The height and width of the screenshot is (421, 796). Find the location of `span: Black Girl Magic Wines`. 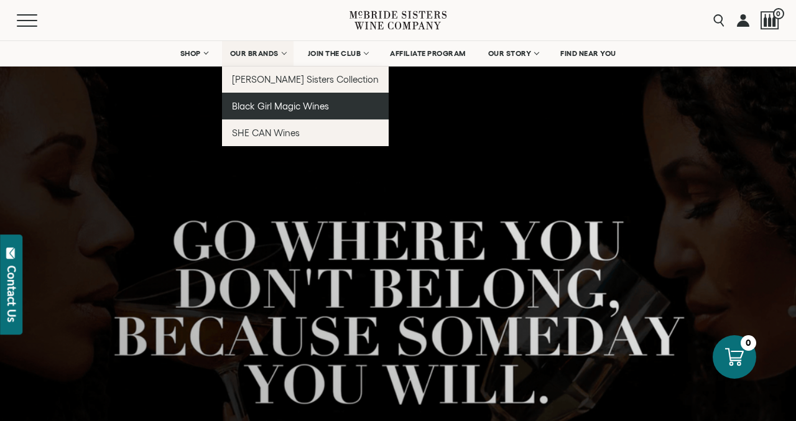

span: Black Girl Magic Wines is located at coordinates (281, 106).